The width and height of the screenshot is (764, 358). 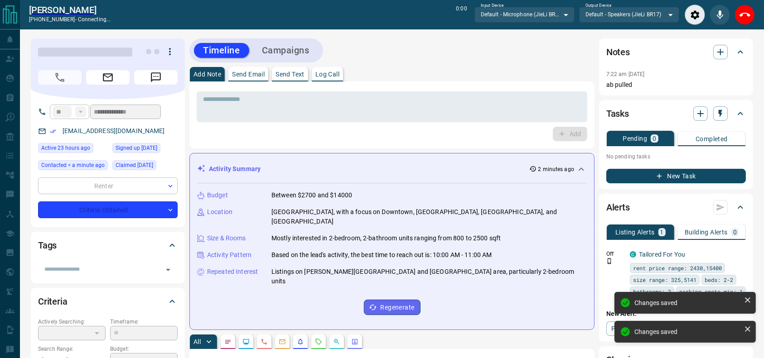 I want to click on div: Mute, so click(x=720, y=14).